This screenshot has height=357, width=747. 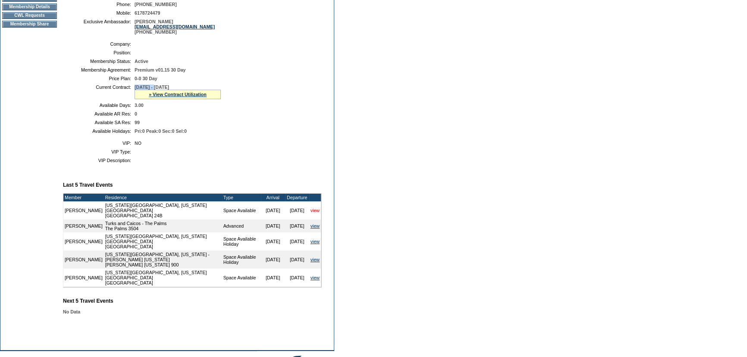 What do you see at coordinates (88, 301) in the screenshot?
I see `b: Next 5 Travel Events` at bounding box center [88, 301].